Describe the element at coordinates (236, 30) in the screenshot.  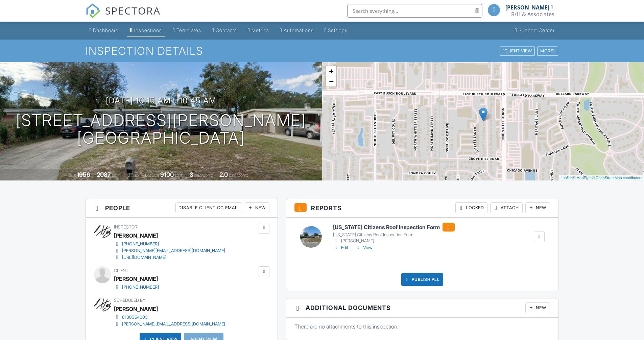
I see `a: Contacts` at that location.